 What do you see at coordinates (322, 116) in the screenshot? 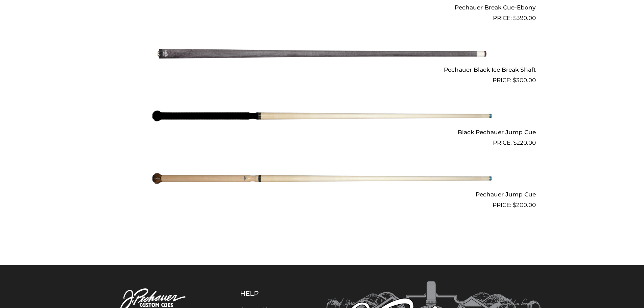
I see `img: Black Pechauer Jump Cue` at bounding box center [322, 116].